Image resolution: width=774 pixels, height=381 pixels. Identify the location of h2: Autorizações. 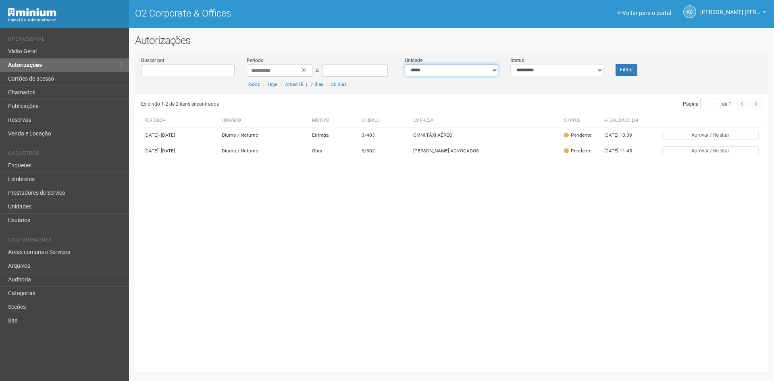
(452, 40).